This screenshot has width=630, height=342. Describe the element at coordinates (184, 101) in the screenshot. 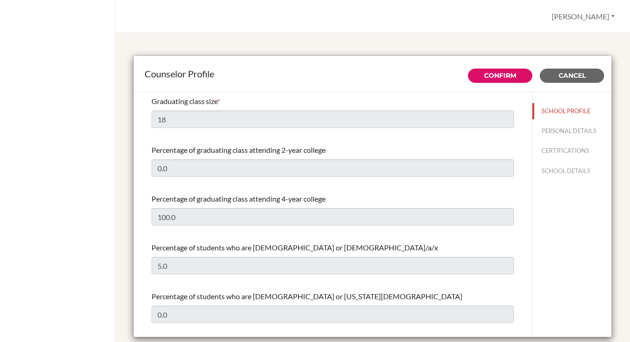

I see `span: Graduating class size` at that location.